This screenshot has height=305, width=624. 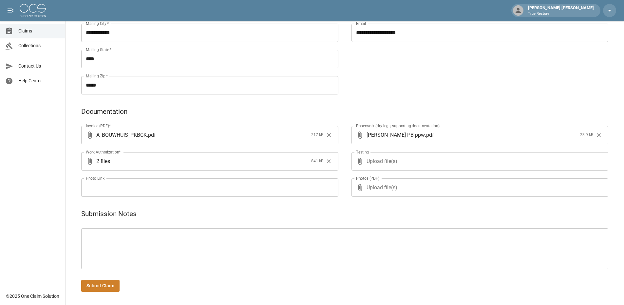 I want to click on label: Work Authorization*, so click(x=103, y=152).